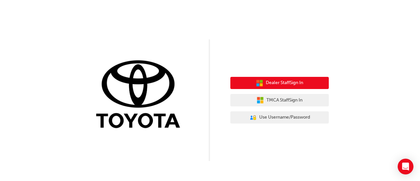 This screenshot has width=420, height=181. I want to click on button: Use Username/Password, so click(280, 117).